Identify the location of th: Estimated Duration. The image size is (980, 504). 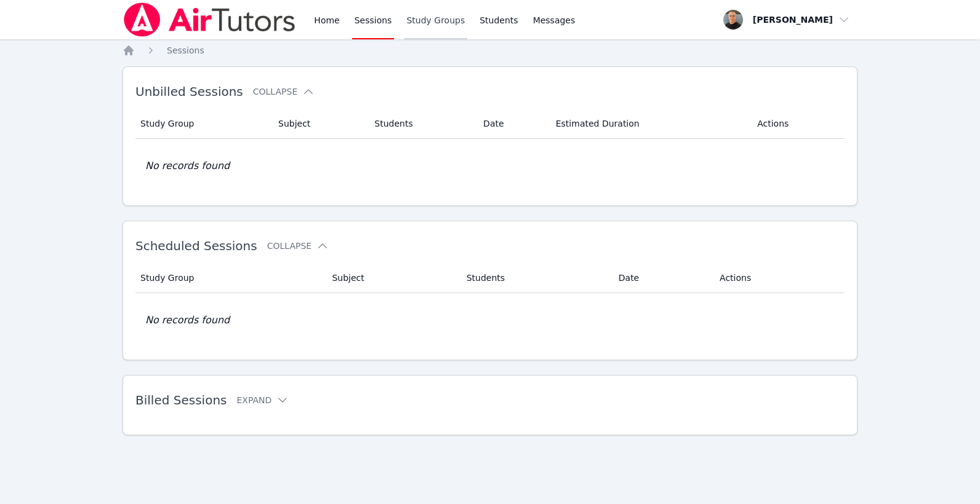
(649, 123).